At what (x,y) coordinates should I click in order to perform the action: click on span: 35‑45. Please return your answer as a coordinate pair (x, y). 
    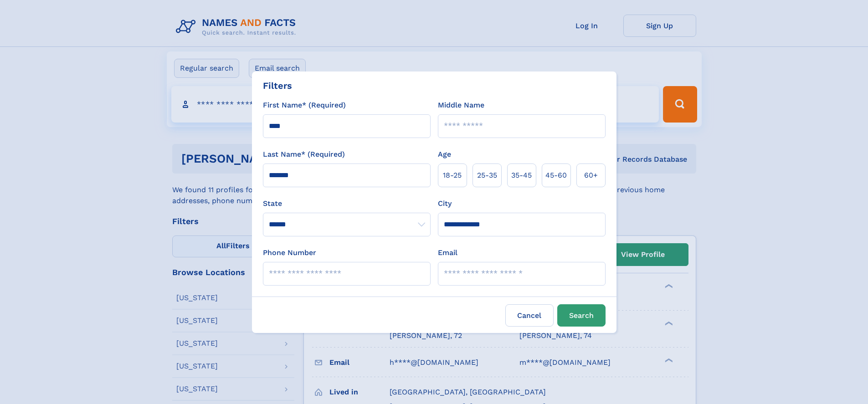
    Looking at the image, I should click on (521, 175).